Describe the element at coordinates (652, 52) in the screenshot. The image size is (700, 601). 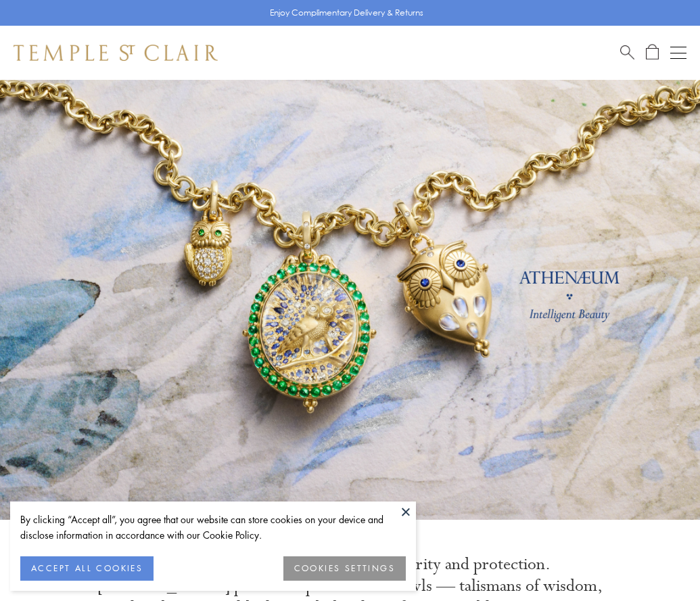
I see `a: Open Shopping Bag` at that location.